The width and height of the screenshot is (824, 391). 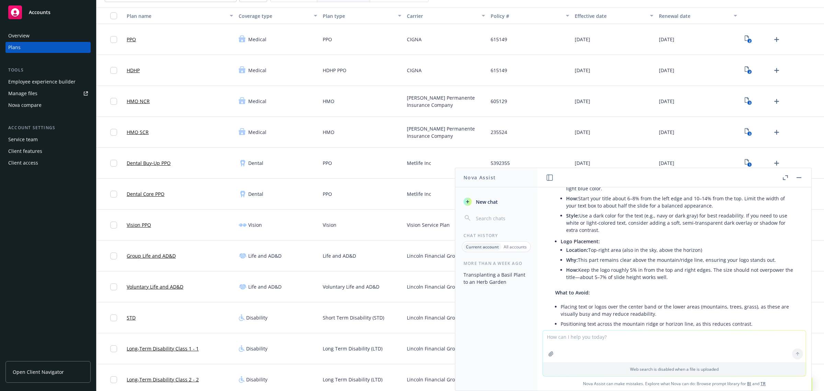 What do you see at coordinates (23, 93) in the screenshot?
I see `div: Manage files` at bounding box center [23, 93].